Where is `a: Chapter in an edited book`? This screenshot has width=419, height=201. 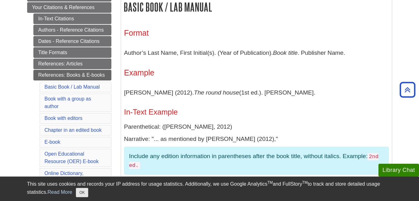 a: Chapter in an edited book is located at coordinates (73, 130).